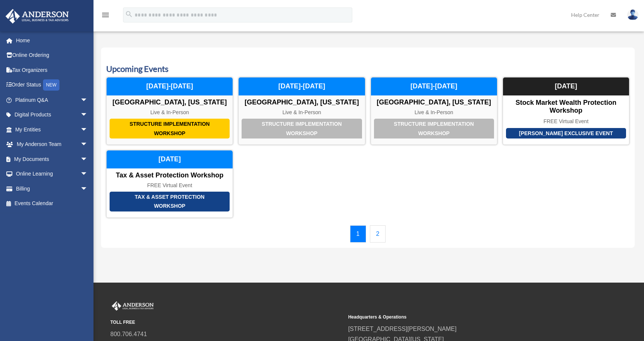  I want to click on a: My Anderson Teamarrow_drop_down, so click(52, 145).